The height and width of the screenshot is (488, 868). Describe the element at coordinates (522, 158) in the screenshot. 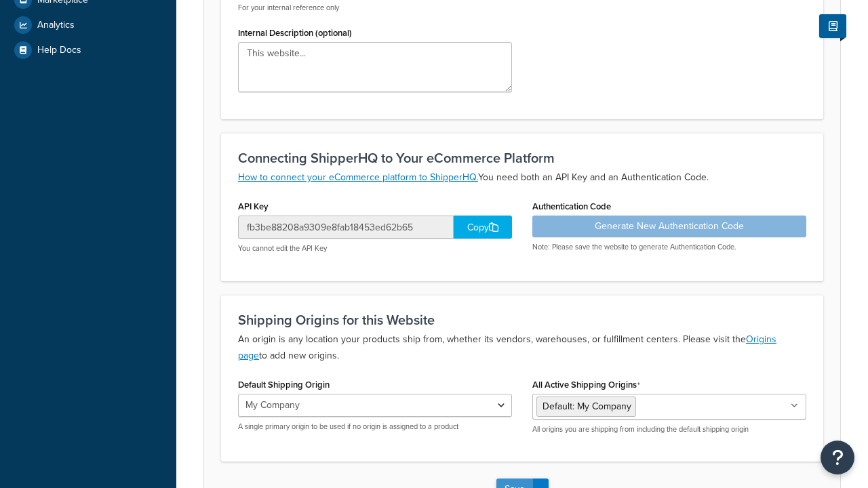

I see `h3: Connecting ShipperHQ to Your eCommerce Platform` at that location.